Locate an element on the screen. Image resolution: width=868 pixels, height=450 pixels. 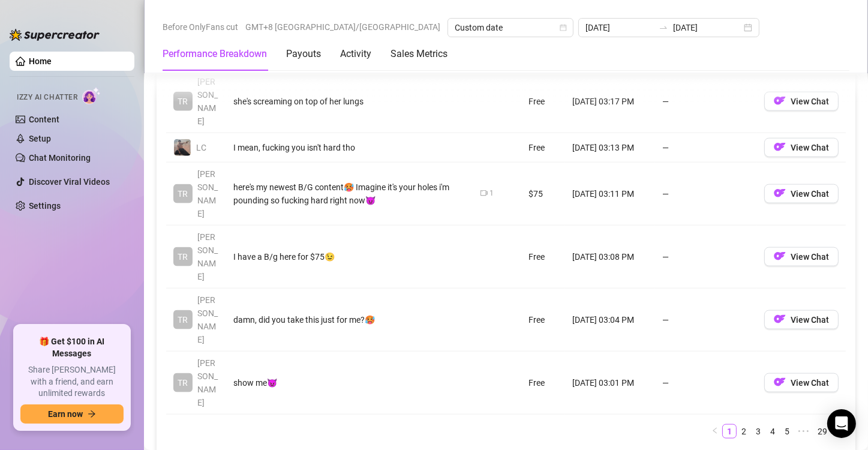
span: Earn now is located at coordinates (65, 414).